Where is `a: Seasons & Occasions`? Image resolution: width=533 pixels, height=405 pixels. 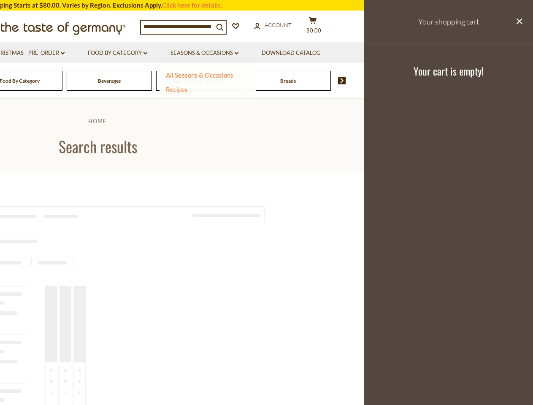 a: Seasons & Occasions is located at coordinates (204, 53).